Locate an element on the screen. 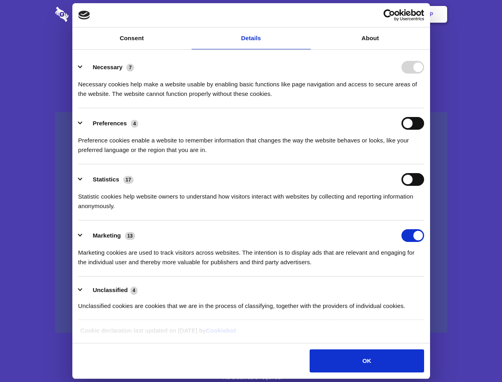 The image size is (502, 382). button: OK is located at coordinates (367, 361).